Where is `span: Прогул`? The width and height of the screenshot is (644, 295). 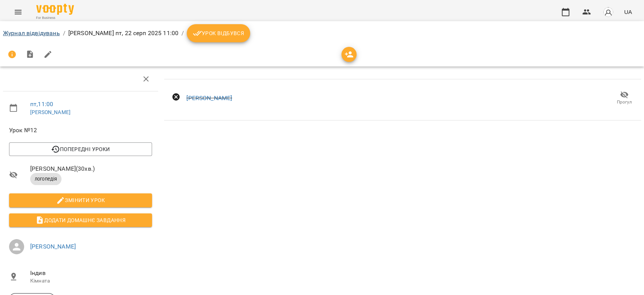
span: Прогул is located at coordinates (624, 102).